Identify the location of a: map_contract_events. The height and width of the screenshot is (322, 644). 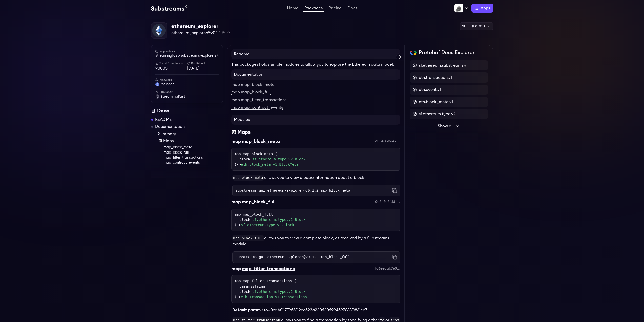
(193, 162).